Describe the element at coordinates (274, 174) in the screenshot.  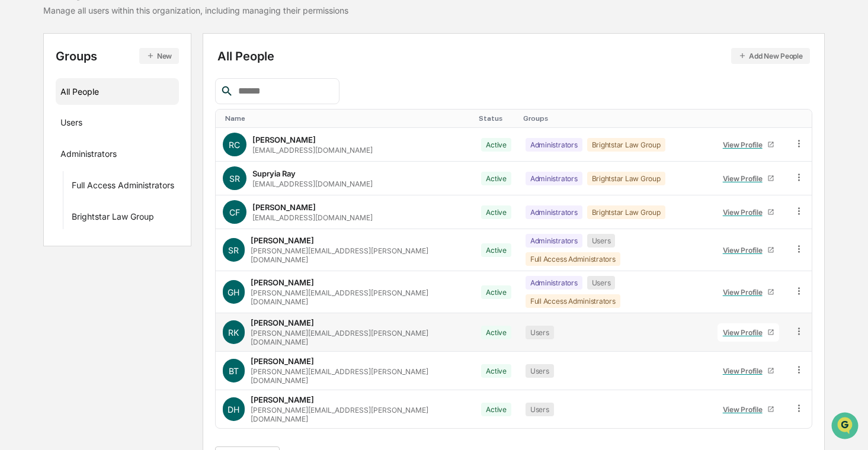
I see `div: Supryia Ray` at that location.